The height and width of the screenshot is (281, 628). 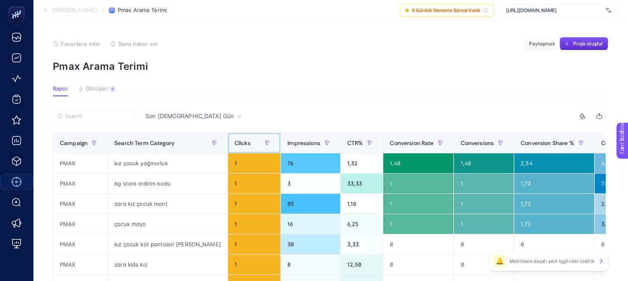 I want to click on div: 3,33, so click(x=361, y=244).